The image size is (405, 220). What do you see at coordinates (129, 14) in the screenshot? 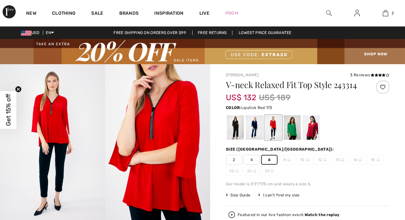
I see `a: Brands` at bounding box center [129, 14].